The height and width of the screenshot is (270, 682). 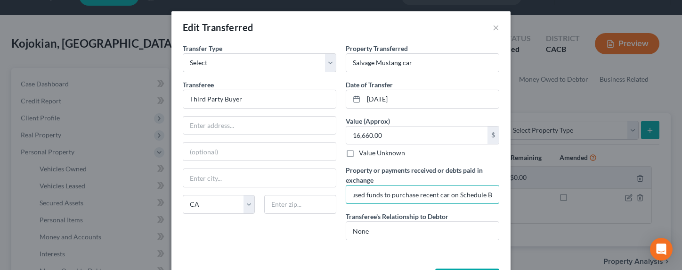 What do you see at coordinates (431, 99) in the screenshot?
I see `input: MM/DD/YYYY` at bounding box center [431, 99].